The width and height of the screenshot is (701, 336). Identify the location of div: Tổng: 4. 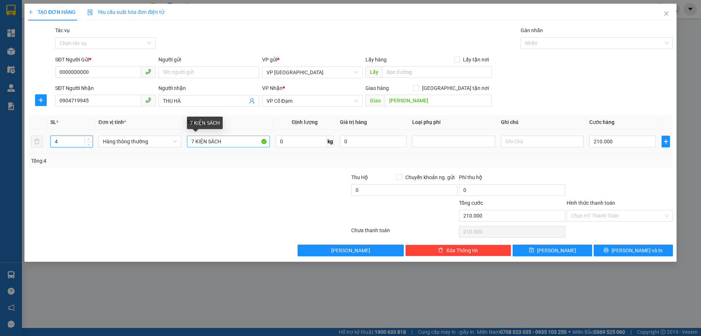
(151, 161).